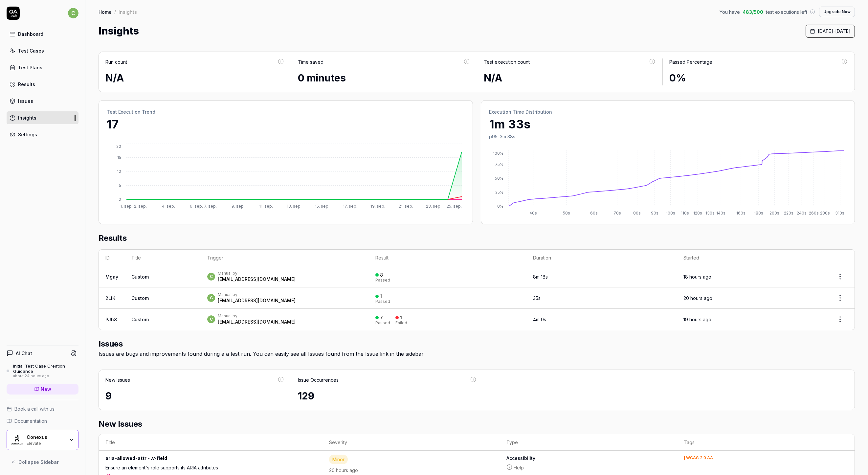 The image size is (868, 475). Describe the element at coordinates (110, 298) in the screenshot. I see `a: 2LiK` at that location.